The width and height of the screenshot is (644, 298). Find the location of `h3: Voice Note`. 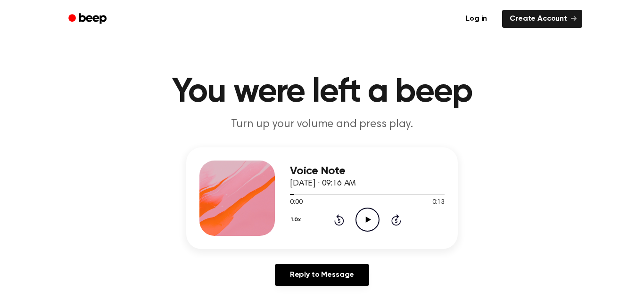

h3: Voice Note is located at coordinates (367, 171).